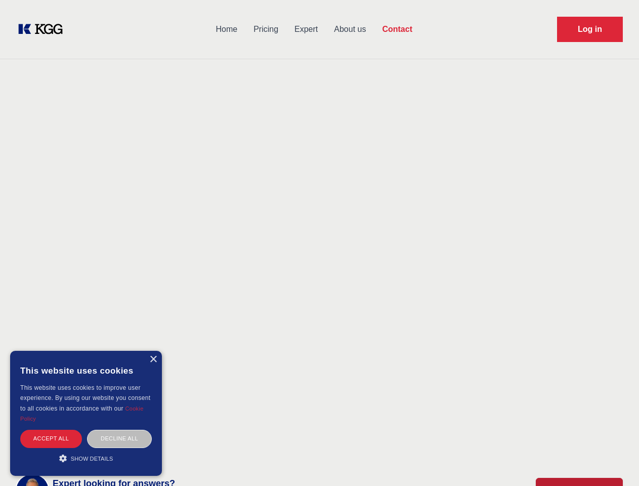 The height and width of the screenshot is (486, 639). I want to click on a: Home, so click(226, 29).